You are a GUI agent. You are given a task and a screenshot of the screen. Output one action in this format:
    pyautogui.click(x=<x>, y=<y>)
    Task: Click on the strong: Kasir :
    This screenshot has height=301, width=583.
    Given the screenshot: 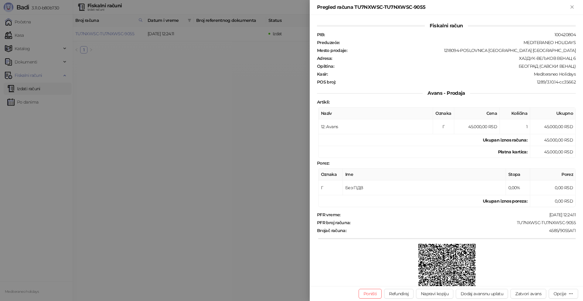 What is the action you would take?
    pyautogui.click(x=322, y=74)
    